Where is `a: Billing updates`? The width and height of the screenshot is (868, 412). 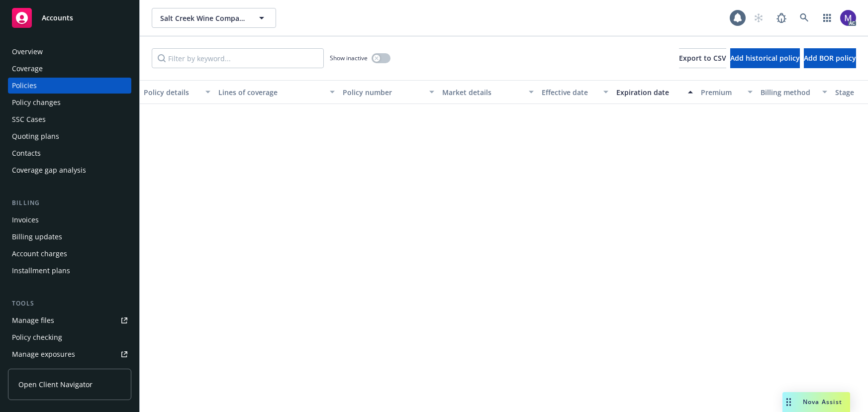 a: Billing updates is located at coordinates (70, 237).